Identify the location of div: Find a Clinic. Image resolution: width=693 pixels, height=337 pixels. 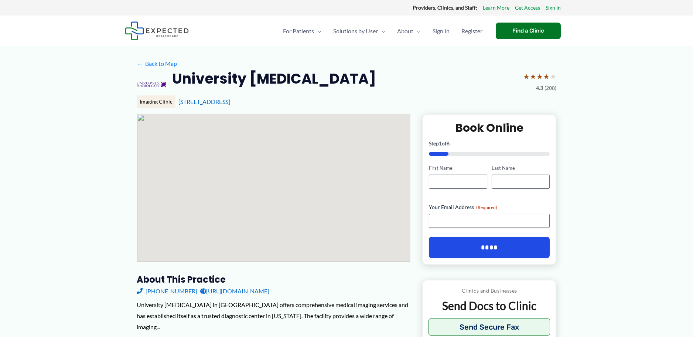
(528, 31).